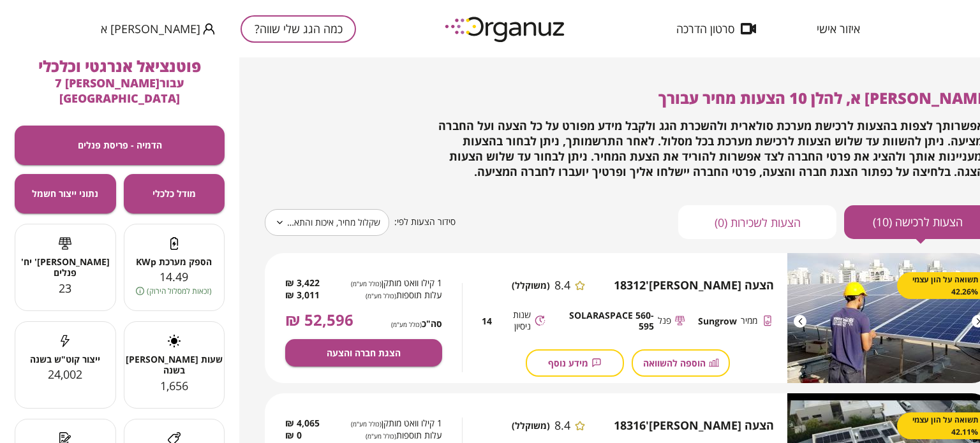 This screenshot has width=980, height=443. I want to click on span: סידור הצעות לפי:, so click(425, 222).